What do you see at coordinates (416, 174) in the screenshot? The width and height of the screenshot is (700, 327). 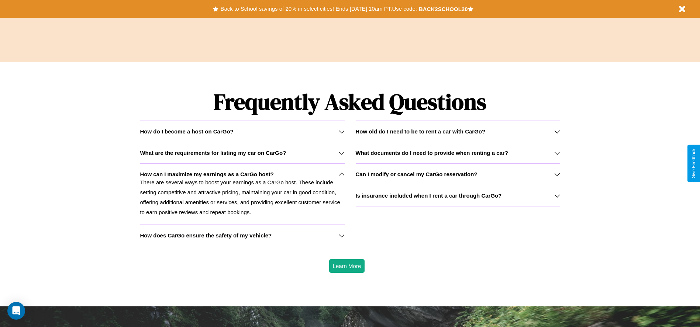 I see `h3: Can I modify or cancel my CarGo reservation?` at bounding box center [416, 174].